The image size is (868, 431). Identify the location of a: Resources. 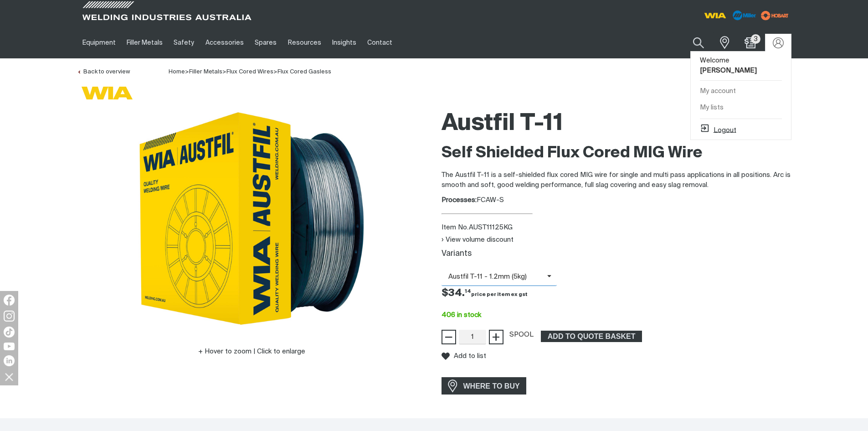
(304, 42).